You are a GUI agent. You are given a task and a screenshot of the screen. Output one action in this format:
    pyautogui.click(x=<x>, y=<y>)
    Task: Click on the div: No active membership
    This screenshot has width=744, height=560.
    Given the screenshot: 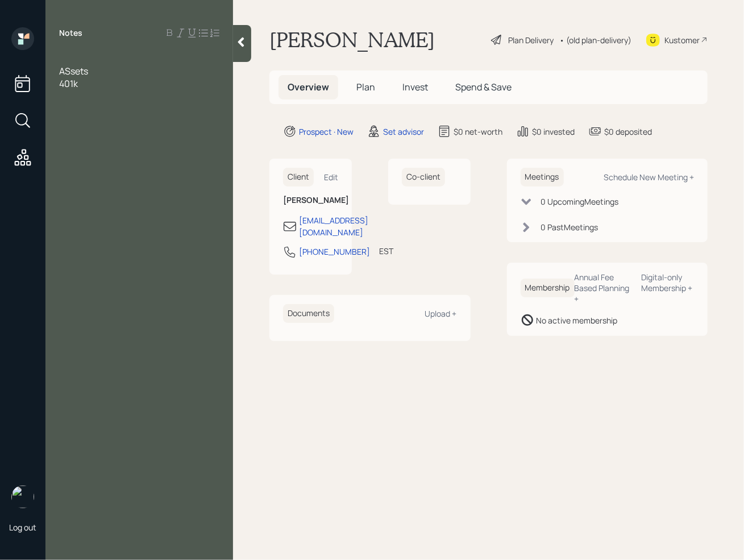 What is the action you would take?
    pyautogui.click(x=577, y=320)
    